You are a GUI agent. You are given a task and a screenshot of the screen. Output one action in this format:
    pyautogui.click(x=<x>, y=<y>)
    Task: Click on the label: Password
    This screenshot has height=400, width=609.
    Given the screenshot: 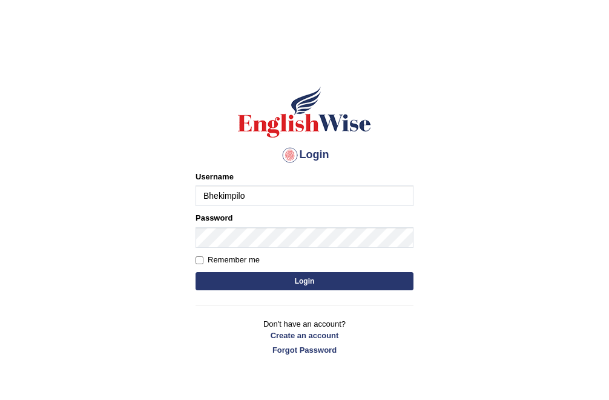 What is the action you would take?
    pyautogui.click(x=214, y=217)
    